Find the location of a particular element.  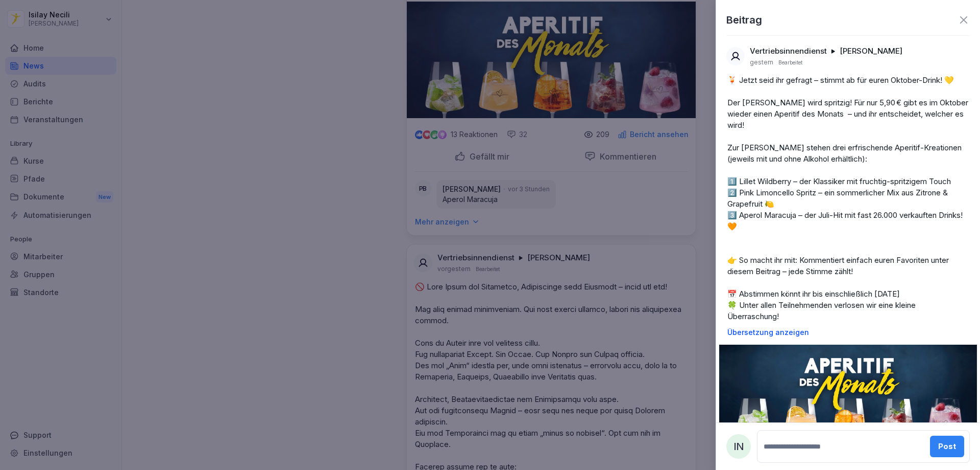

p: Übersetzung anzeigen is located at coordinates (848, 332).